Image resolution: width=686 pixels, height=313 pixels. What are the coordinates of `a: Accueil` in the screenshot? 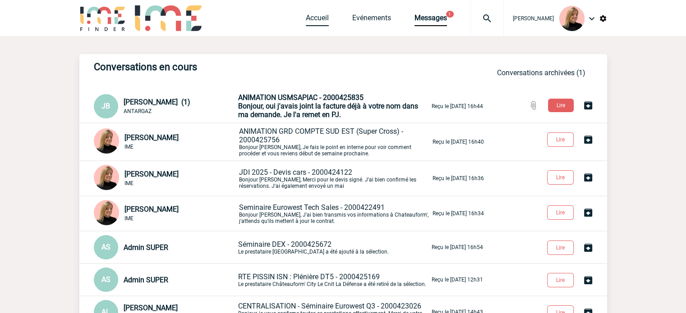 It's located at (317, 20).